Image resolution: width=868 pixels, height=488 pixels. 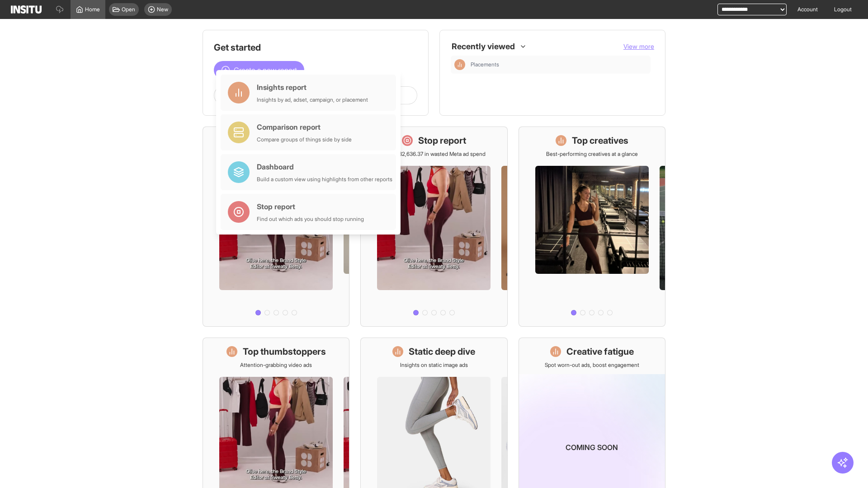 I want to click on span: Home, so click(x=92, y=10).